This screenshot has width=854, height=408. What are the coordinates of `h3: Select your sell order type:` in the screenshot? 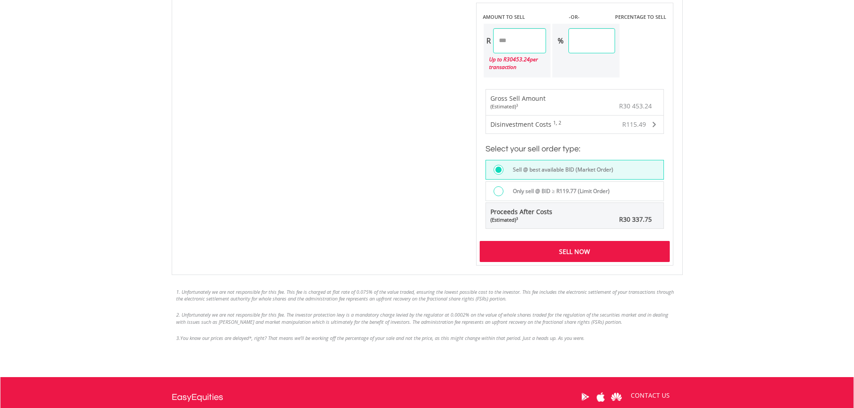 It's located at (574, 149).